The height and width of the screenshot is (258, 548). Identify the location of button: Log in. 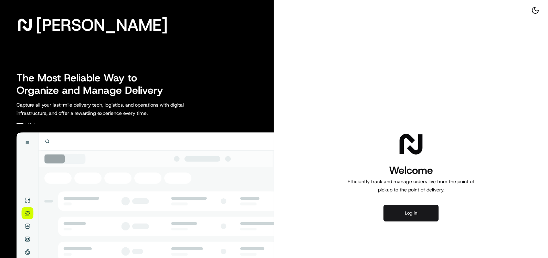
(411, 213).